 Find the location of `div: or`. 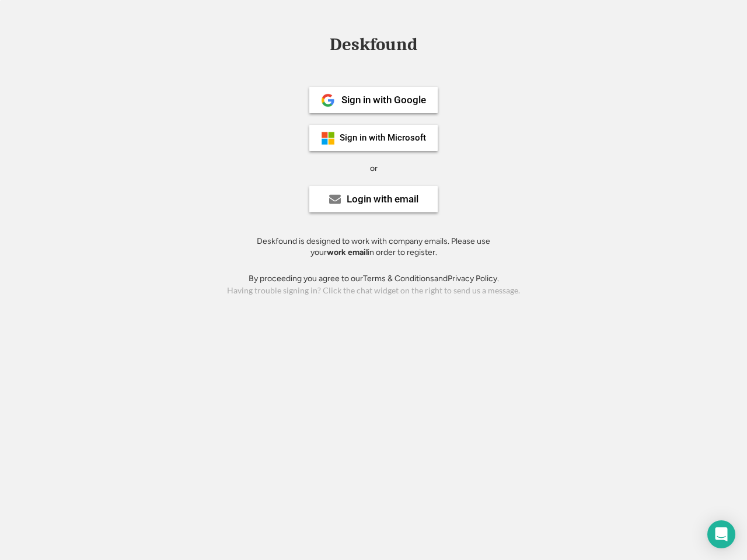

div: or is located at coordinates (374, 169).